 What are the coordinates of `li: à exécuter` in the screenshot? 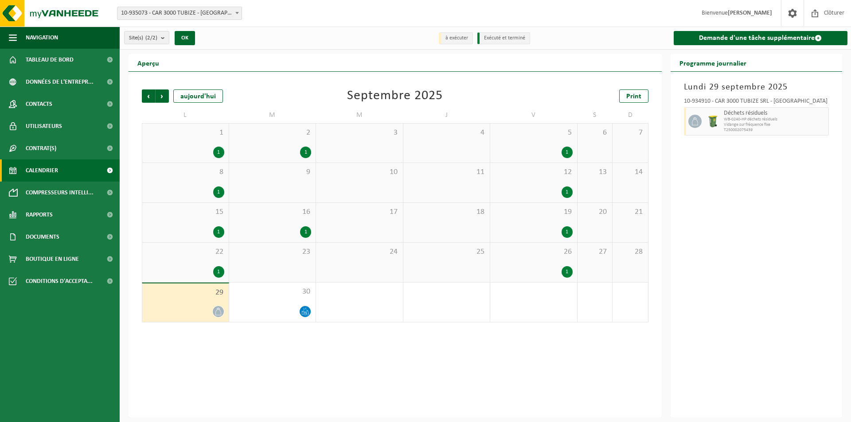 It's located at (455, 38).